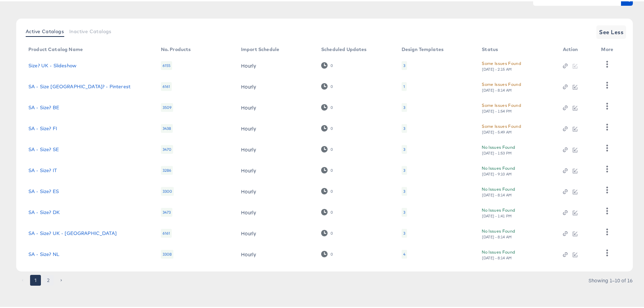 This screenshot has height=308, width=644. What do you see at coordinates (344, 48) in the screenshot?
I see `div: Scheduled Updates` at bounding box center [344, 48].